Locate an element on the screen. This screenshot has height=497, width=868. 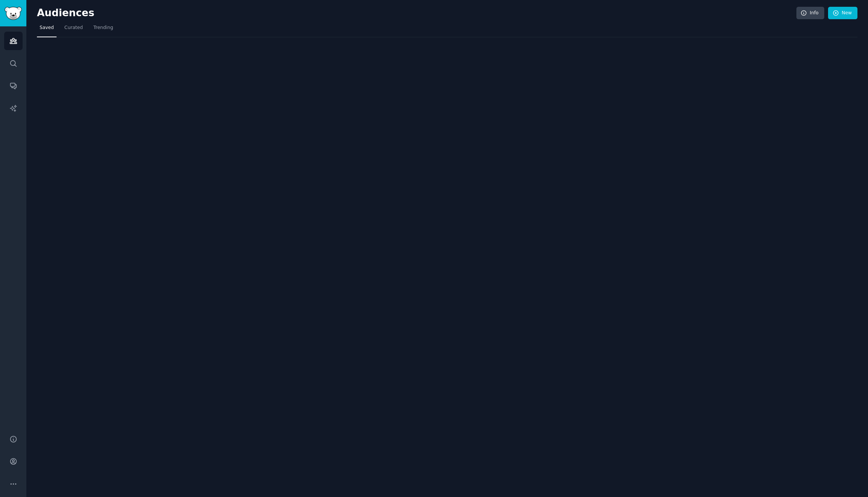
img: GummySearch logo is located at coordinates (13, 13).